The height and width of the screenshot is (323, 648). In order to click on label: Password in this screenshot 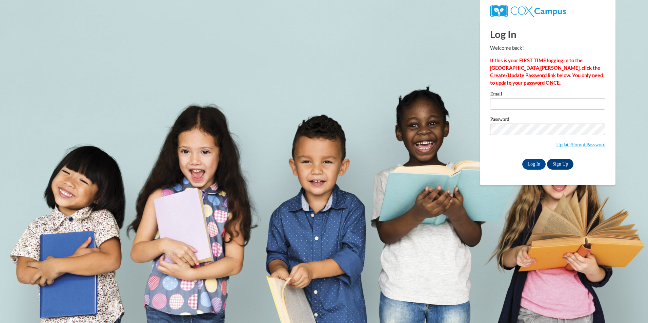, I will do `click(548, 120)`.